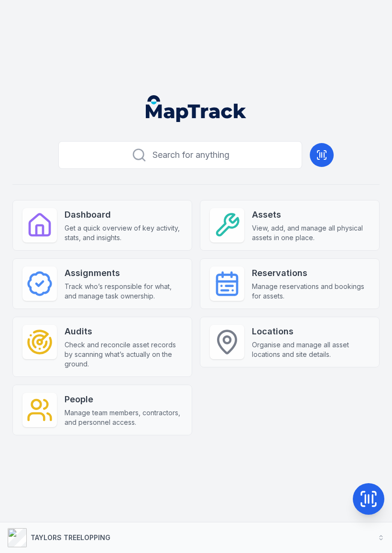  What do you see at coordinates (311, 332) in the screenshot?
I see `strong: Locations` at bounding box center [311, 332].